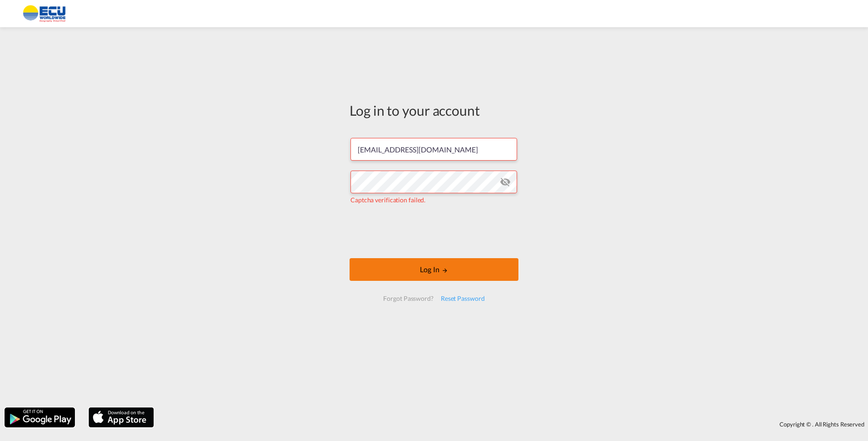 Image resolution: width=868 pixels, height=441 pixels. What do you see at coordinates (505, 182) in the screenshot?
I see `md-icon: icon-eye-off` at bounding box center [505, 182].